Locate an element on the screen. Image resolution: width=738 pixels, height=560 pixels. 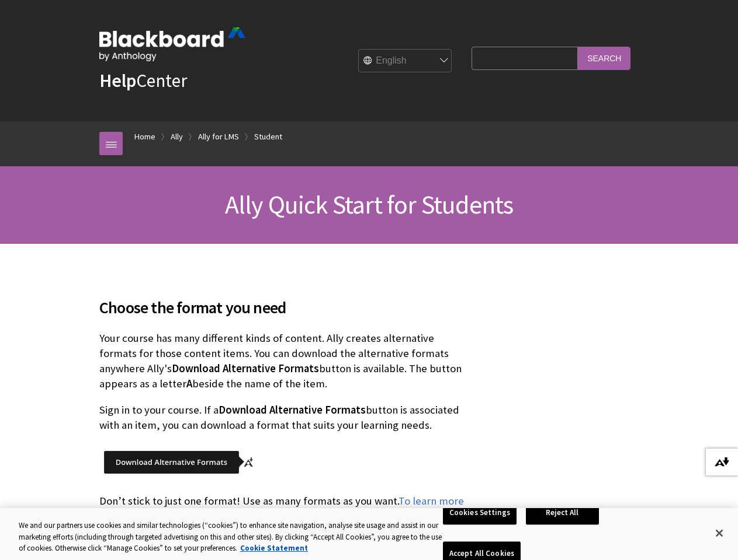
span: Choose the format you need is located at coordinates (282, 307).